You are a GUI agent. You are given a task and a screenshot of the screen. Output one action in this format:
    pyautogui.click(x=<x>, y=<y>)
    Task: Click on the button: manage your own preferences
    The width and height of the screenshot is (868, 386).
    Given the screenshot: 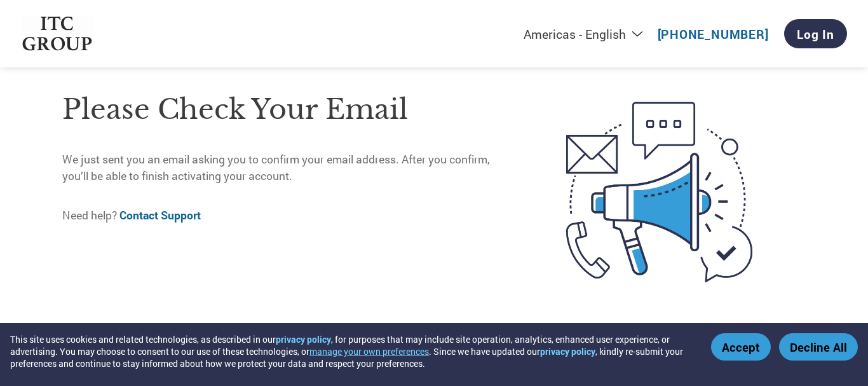 What is the action you would take?
    pyautogui.click(x=369, y=351)
    